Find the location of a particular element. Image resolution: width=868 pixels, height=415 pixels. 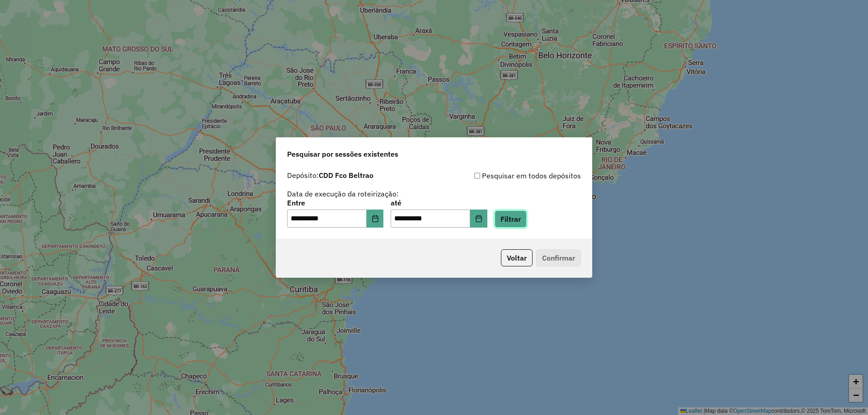

div: Pesquisar em todos depósitos is located at coordinates (507, 175).